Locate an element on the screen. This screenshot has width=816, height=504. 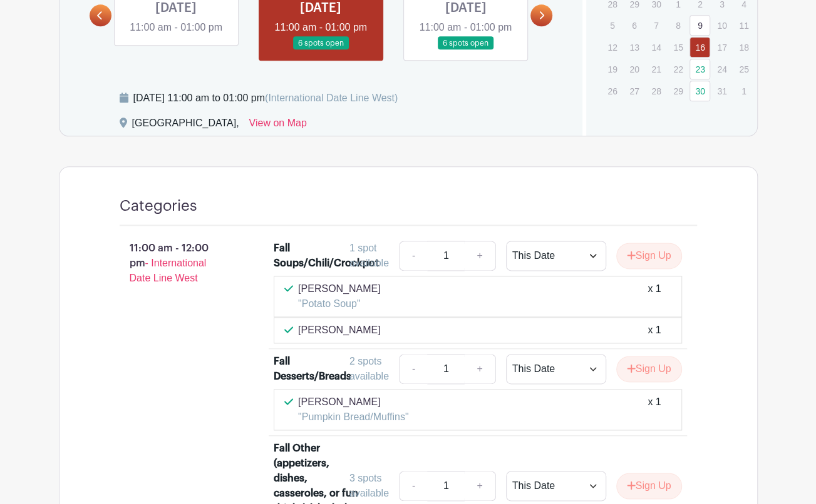
p: "Pumpkin Bread/Muffins" is located at coordinates (354, 417).